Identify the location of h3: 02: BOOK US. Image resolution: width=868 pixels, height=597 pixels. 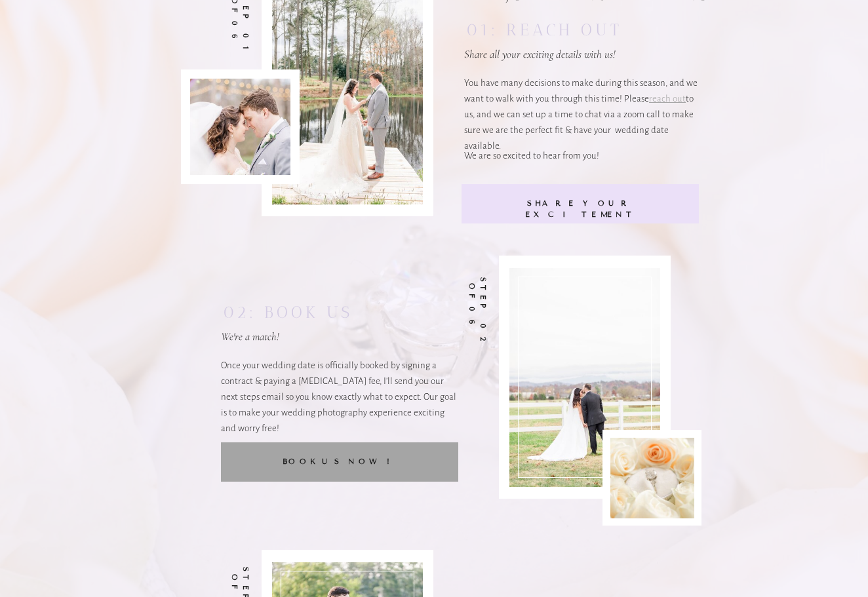
(287, 310).